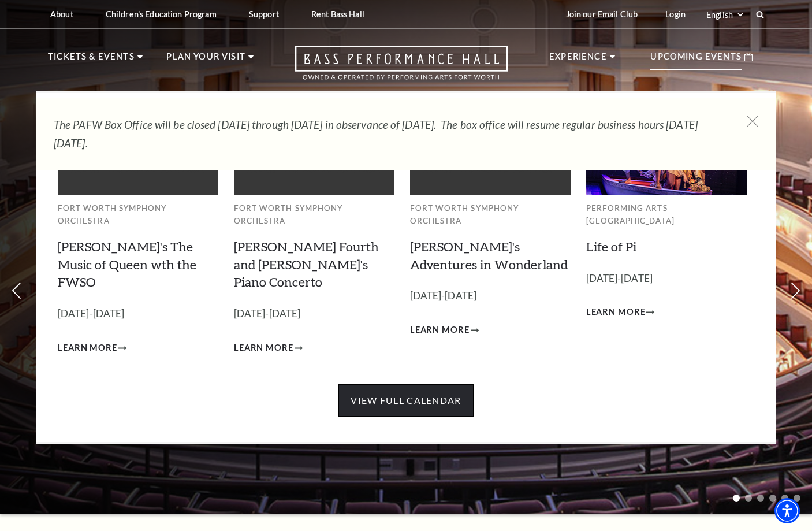  What do you see at coordinates (696, 60) in the screenshot?
I see `p: Upcoming Events` at bounding box center [696, 60].